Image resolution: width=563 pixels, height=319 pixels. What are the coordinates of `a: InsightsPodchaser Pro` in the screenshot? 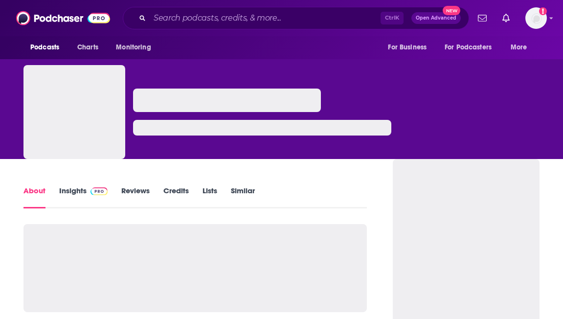 It's located at (83, 197).